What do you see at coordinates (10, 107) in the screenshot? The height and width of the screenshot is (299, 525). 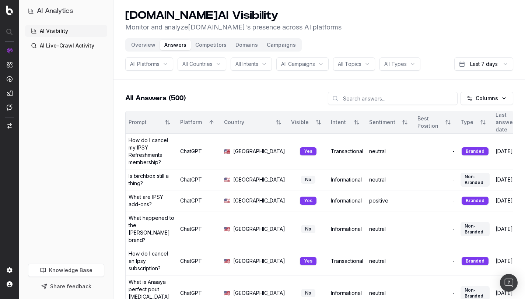 I see `img: Assist` at bounding box center [10, 107].